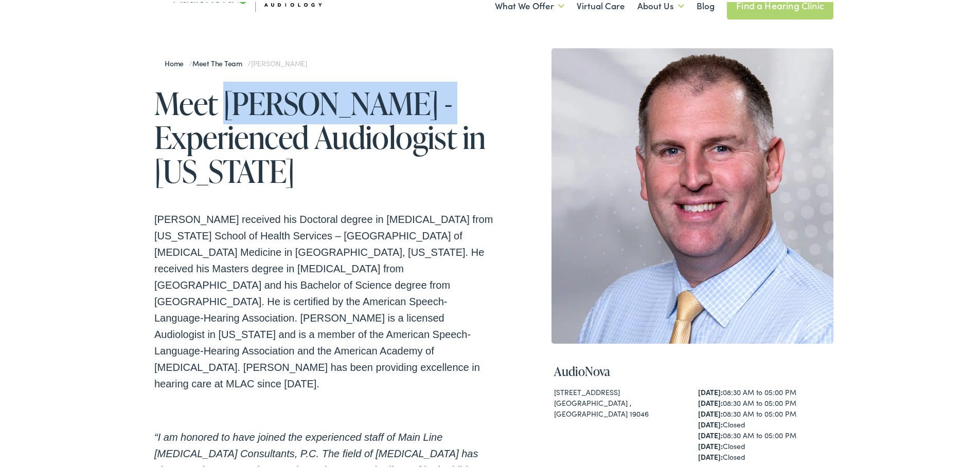  What do you see at coordinates (176, 61) in the screenshot?
I see `a: Home` at bounding box center [176, 61].